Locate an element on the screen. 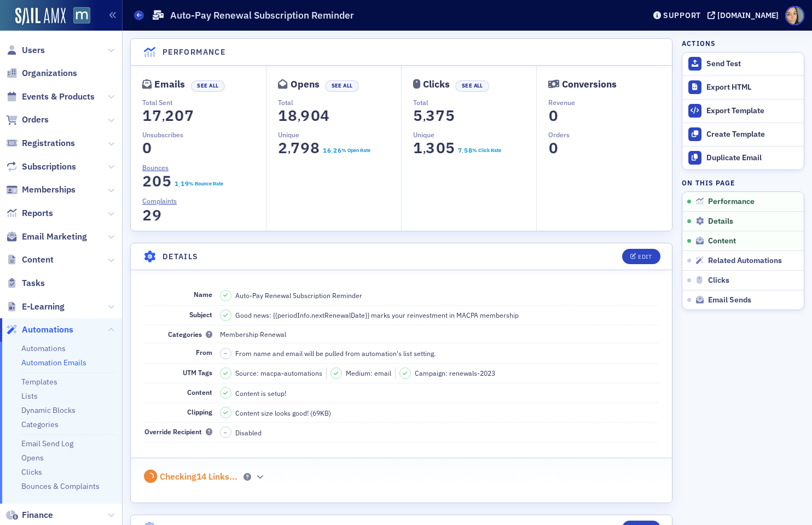  section: 1.19 is located at coordinates (181, 184).